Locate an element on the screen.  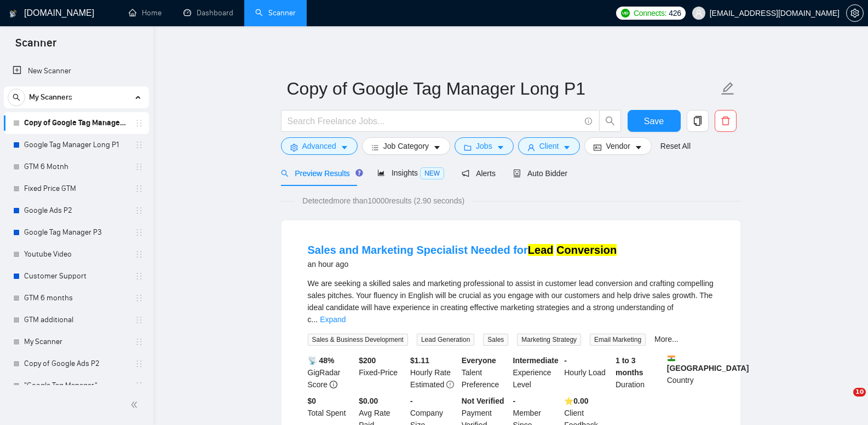
b: $ 200 is located at coordinates (367, 361).